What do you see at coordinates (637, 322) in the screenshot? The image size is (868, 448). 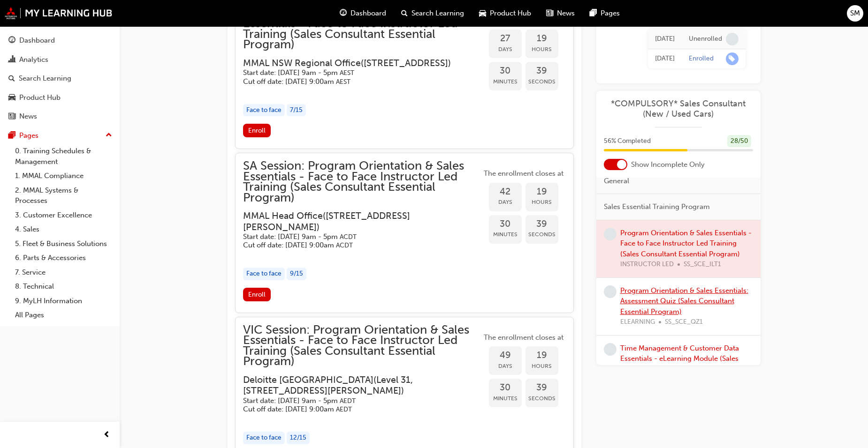 I see `span: ELEARNING` at bounding box center [637, 322].